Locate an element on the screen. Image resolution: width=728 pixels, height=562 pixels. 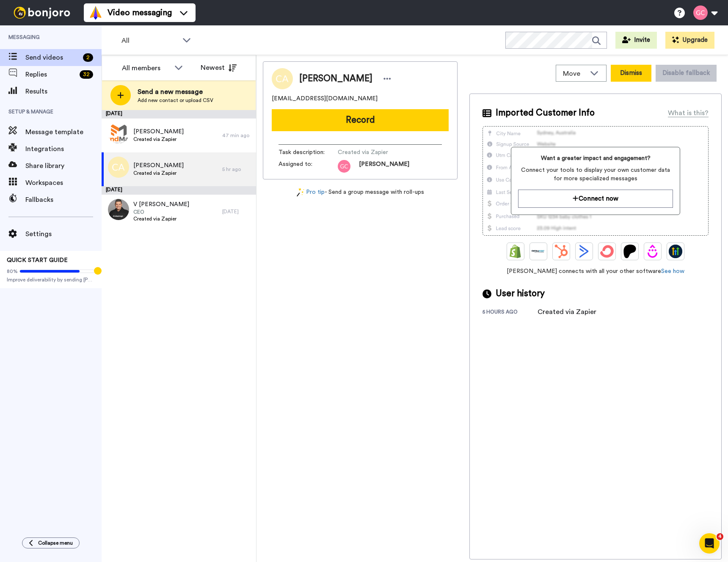
span: Replies is located at coordinates (51, 75).